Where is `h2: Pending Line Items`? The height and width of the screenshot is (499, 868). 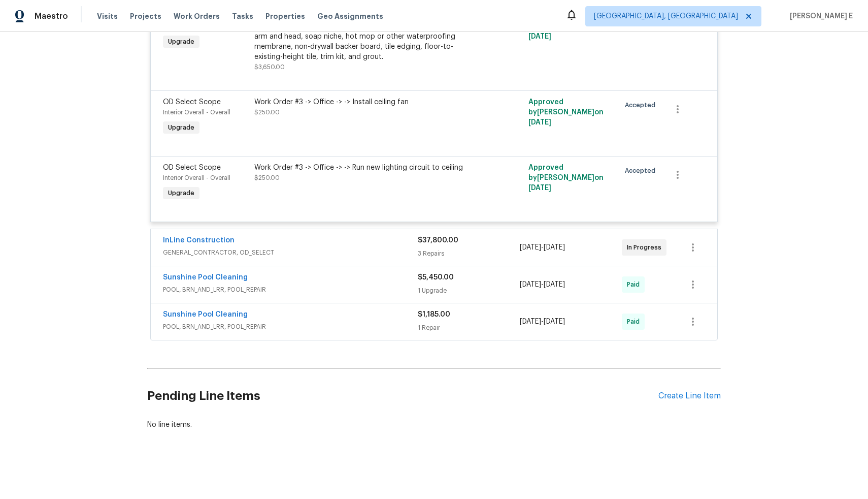
h2: Pending Line Items is located at coordinates (402, 396).